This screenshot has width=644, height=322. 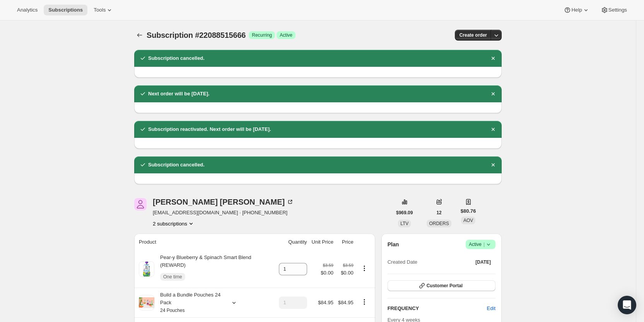 What do you see at coordinates (473, 35) in the screenshot?
I see `span: Create order` at bounding box center [473, 35].